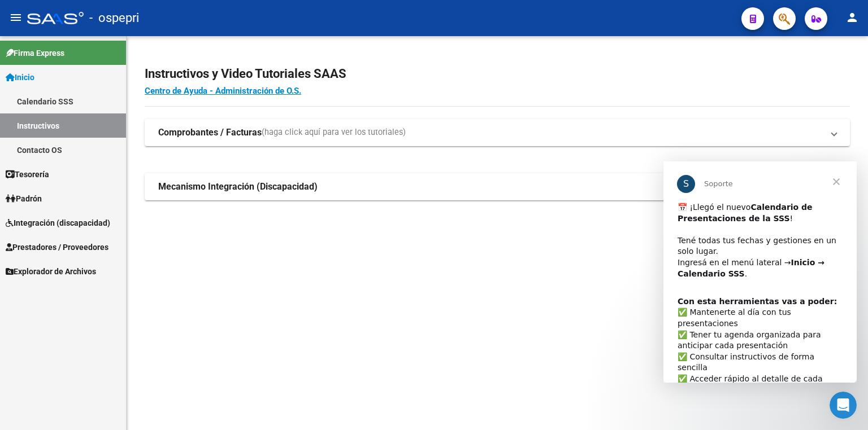  I want to click on span: (haga click aquí para ver los tutoriales), so click(333, 133).